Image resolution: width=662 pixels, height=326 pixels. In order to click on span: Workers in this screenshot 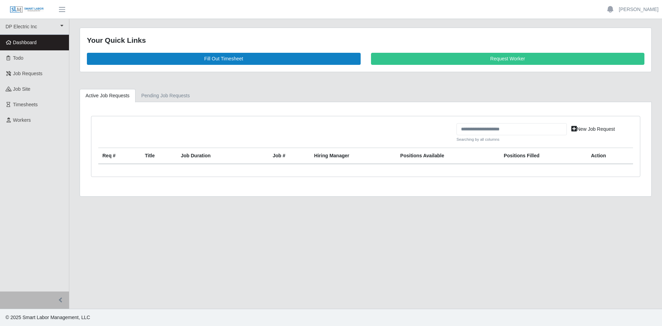, I will do `click(22, 120)`.